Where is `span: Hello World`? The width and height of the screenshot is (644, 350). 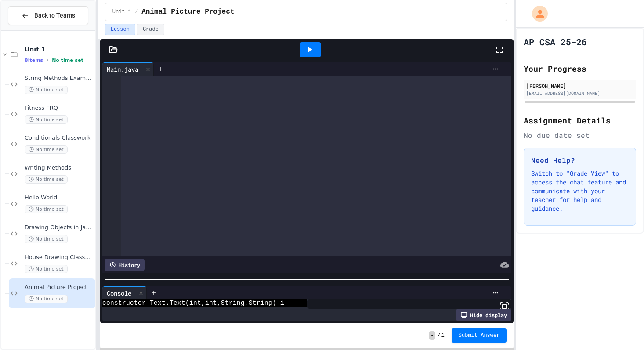 span: Hello World is located at coordinates (59, 198).